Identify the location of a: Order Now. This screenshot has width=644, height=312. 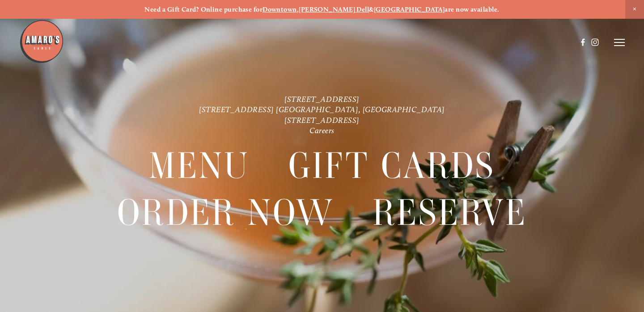
(226, 213).